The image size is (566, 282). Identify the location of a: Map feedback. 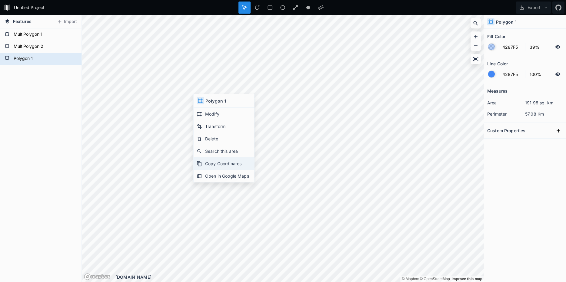
(467, 279).